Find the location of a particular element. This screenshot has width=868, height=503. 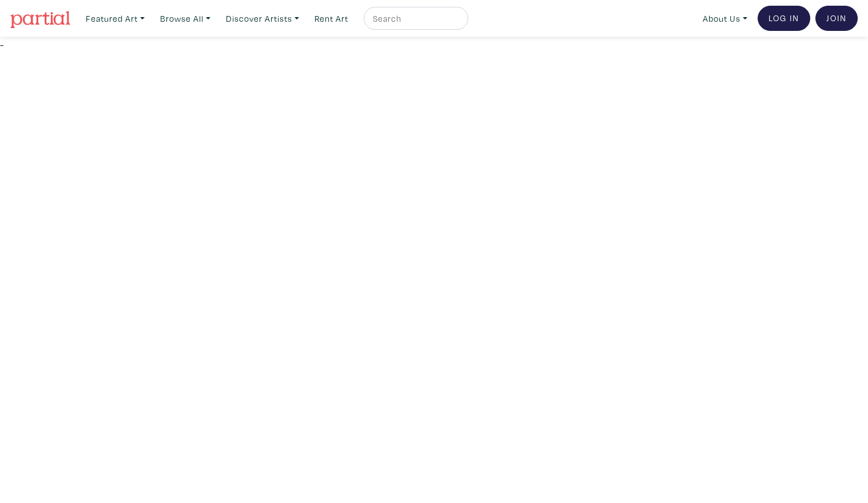

a: Browse All is located at coordinates (185, 18).